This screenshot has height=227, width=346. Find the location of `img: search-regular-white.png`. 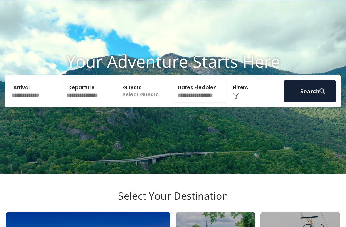

img: search-regular-white.png is located at coordinates (322, 91).